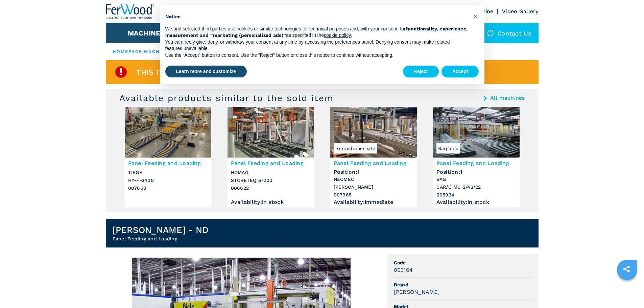 This screenshot has height=308, width=644. What do you see at coordinates (355, 148) in the screenshot?
I see `span: ex customer site` at bounding box center [355, 148].